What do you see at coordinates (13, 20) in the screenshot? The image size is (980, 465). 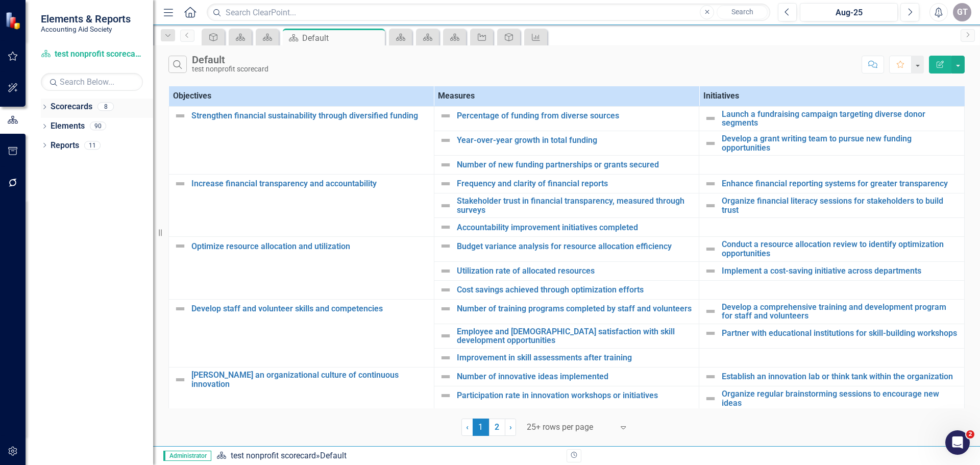 I see `img: ClearPoint Strategy` at bounding box center [13, 20].